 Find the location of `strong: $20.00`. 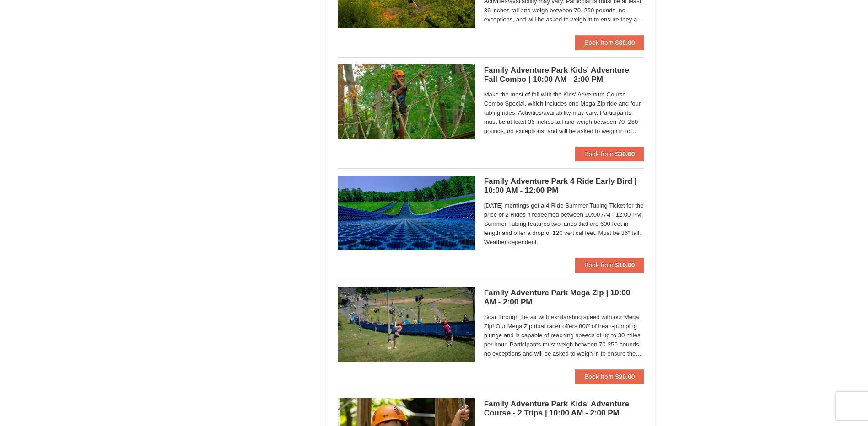

strong: $20.00 is located at coordinates (625, 376).